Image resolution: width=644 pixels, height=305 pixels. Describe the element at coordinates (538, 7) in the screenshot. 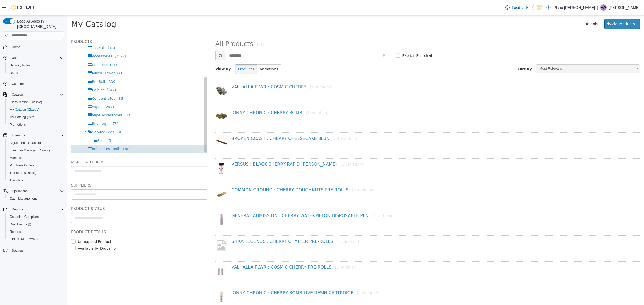

I see `input: Dark Mode` at that location.